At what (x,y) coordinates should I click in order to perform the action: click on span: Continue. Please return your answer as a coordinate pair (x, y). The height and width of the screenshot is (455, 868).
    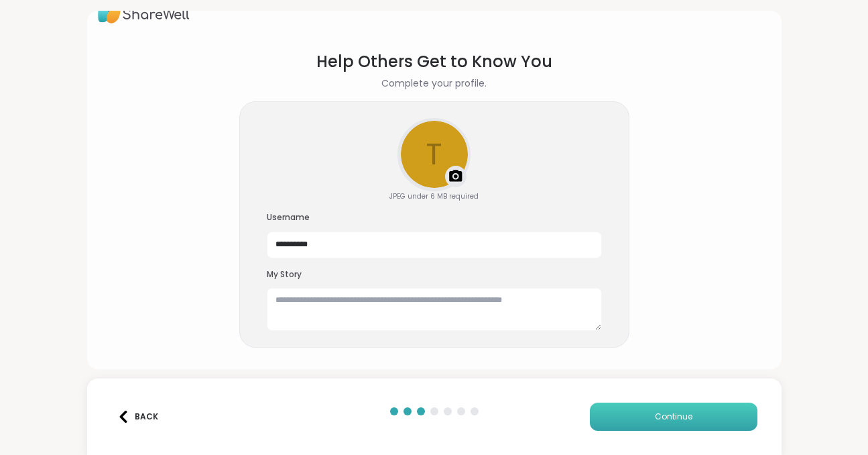
    Looking at the image, I should click on (674, 417).